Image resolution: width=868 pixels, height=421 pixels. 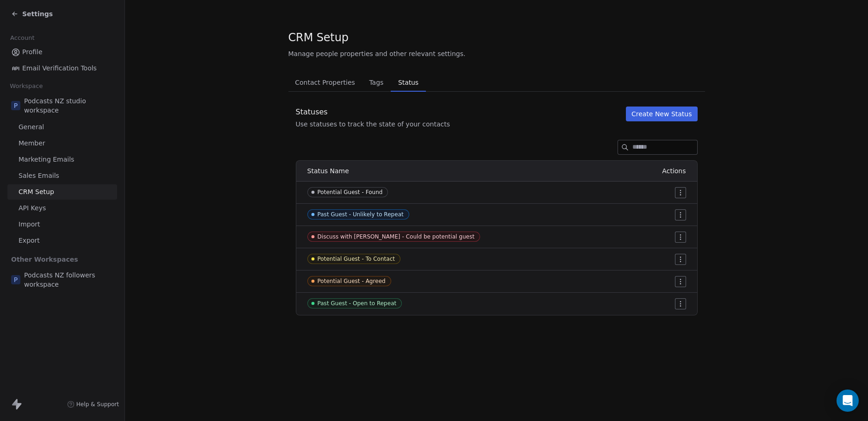 What do you see at coordinates (31, 127) in the screenshot?
I see `span: General` at bounding box center [31, 127].